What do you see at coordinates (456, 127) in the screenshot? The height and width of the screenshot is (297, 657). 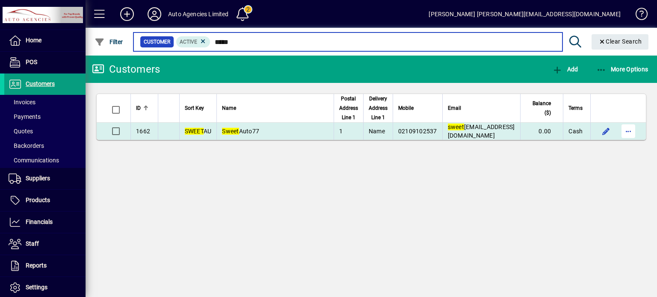 I see `em: sweet` at bounding box center [456, 127].